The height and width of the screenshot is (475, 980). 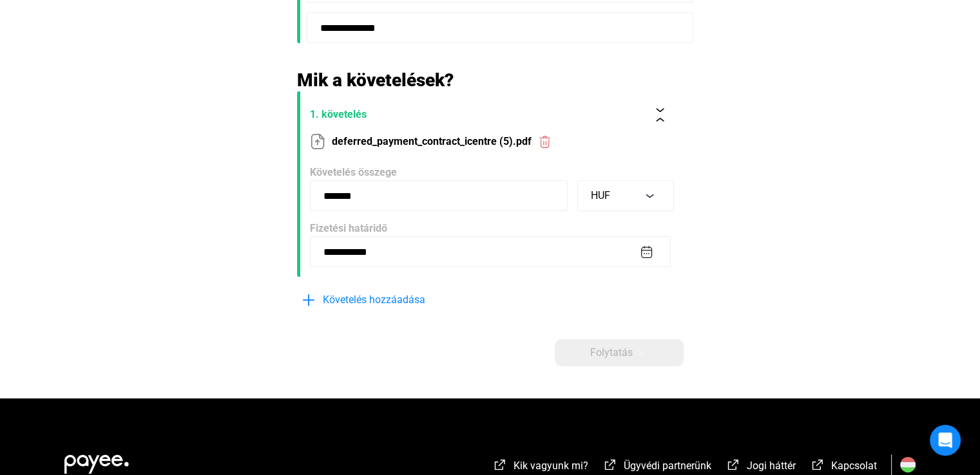 What do you see at coordinates (760, 467) in the screenshot?
I see `a: external-link-whiteJogi háttér` at bounding box center [760, 467].